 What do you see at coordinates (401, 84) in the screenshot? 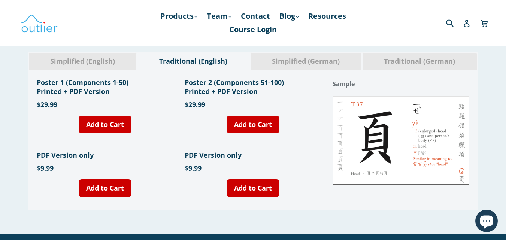
I see `h1: Sample` at bounding box center [401, 84].